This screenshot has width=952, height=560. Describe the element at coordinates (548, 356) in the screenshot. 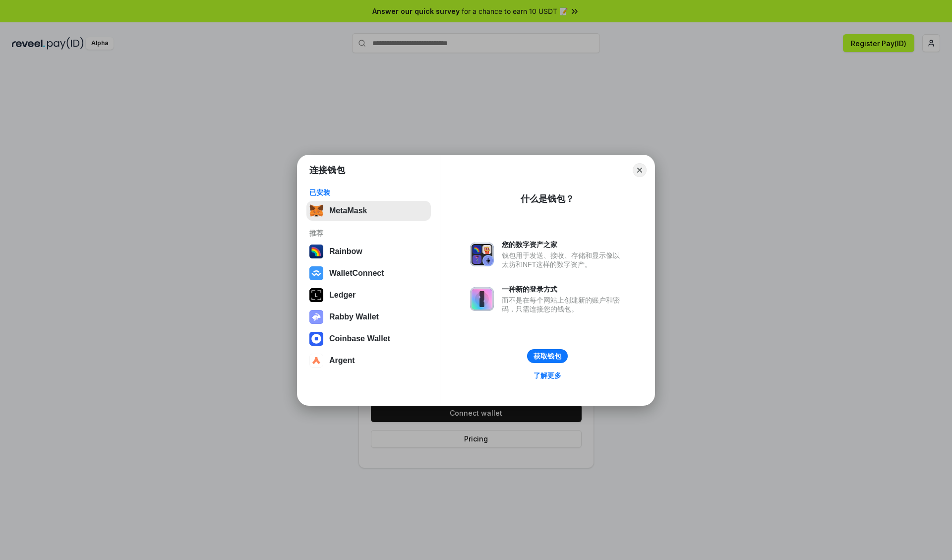

I see `div: 获取钱包` at that location.